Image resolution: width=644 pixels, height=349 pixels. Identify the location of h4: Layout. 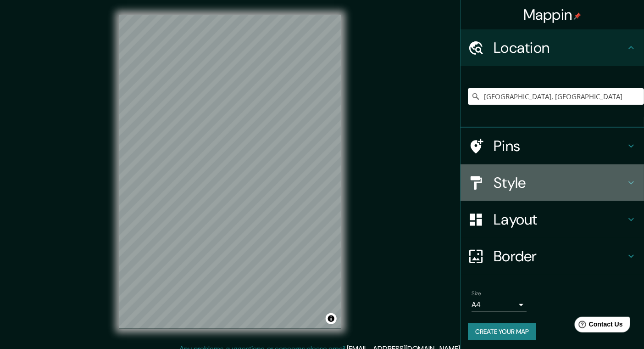
(560, 219).